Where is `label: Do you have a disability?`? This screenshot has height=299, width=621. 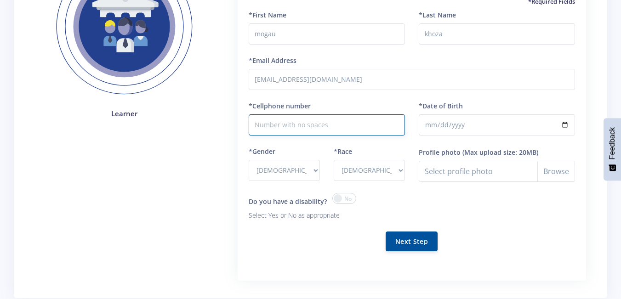 label: Do you have a disability? is located at coordinates (288, 201).